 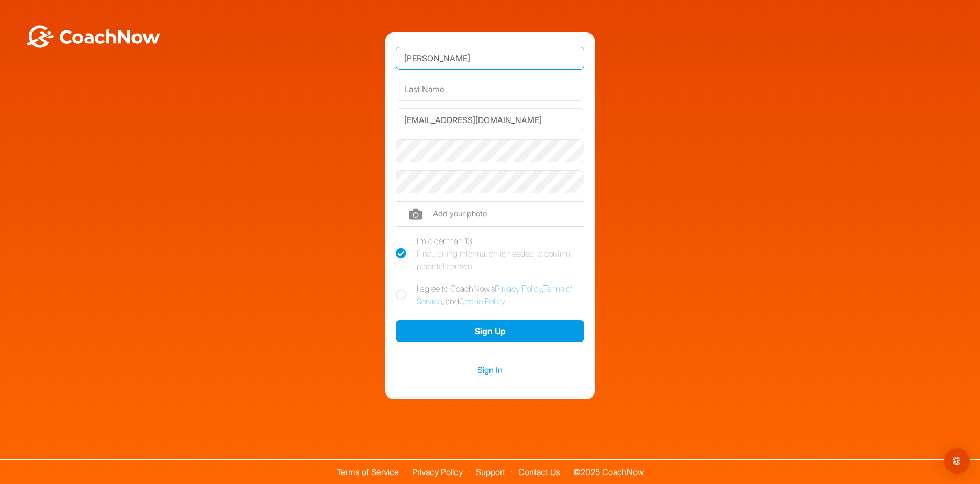 I want to click on img: BwLJSsUCoWCh5upNqxVrqldRgqLPVwmV24tXu5FoVAoFEpwwqQ3VIfuoInZCoVCoTD4vwADAC3ZFMkVEQFDAAAAAElFTkSuQmCC, so click(x=93, y=36).